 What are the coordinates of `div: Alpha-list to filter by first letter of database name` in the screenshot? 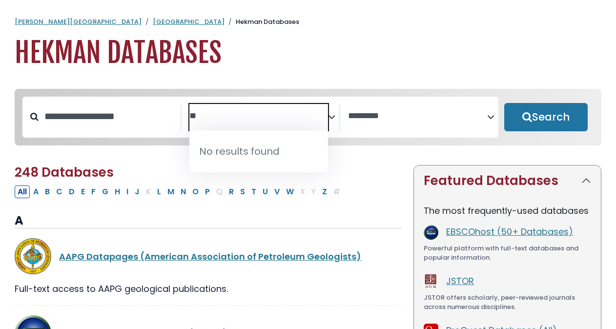 It's located at (179, 191).